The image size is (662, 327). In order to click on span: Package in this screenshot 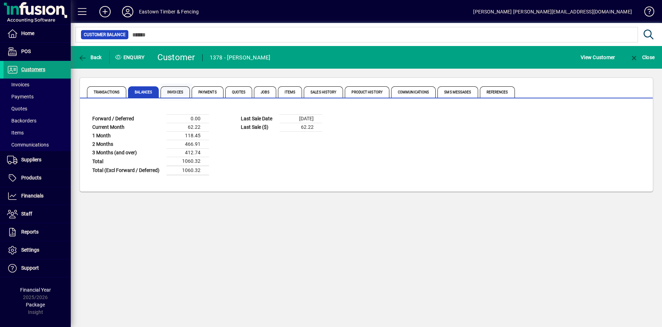, I will do `click(35, 305)`.